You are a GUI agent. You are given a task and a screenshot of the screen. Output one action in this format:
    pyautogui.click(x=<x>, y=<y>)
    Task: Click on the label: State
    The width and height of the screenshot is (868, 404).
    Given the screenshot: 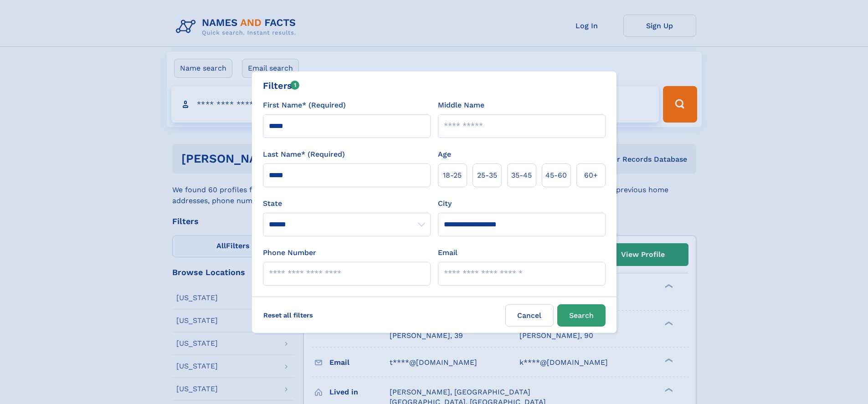 What is the action you would take?
    pyautogui.click(x=347, y=204)
    